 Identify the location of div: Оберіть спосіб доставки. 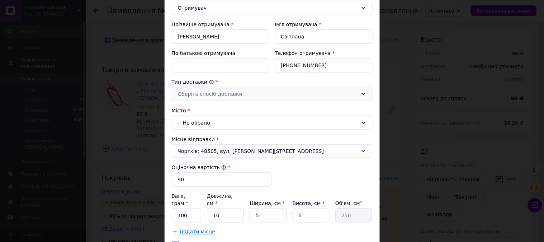
(268, 94).